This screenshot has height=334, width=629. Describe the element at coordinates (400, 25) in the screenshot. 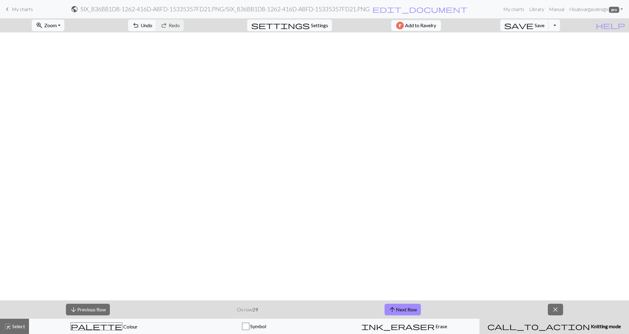

I see `img: Ravelry` at that location.